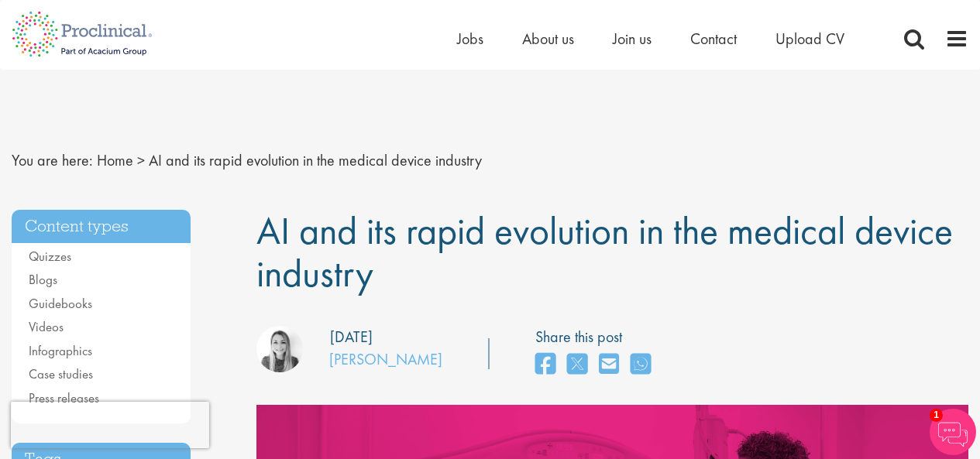 Image resolution: width=980 pixels, height=459 pixels. I want to click on a: Infographics, so click(60, 351).